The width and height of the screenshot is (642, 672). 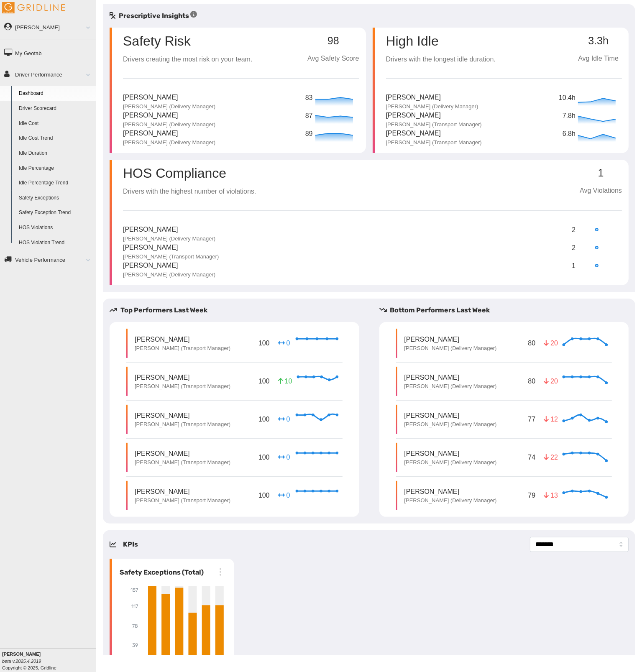 What do you see at coordinates (285, 381) in the screenshot?
I see `p: 10` at bounding box center [285, 381].